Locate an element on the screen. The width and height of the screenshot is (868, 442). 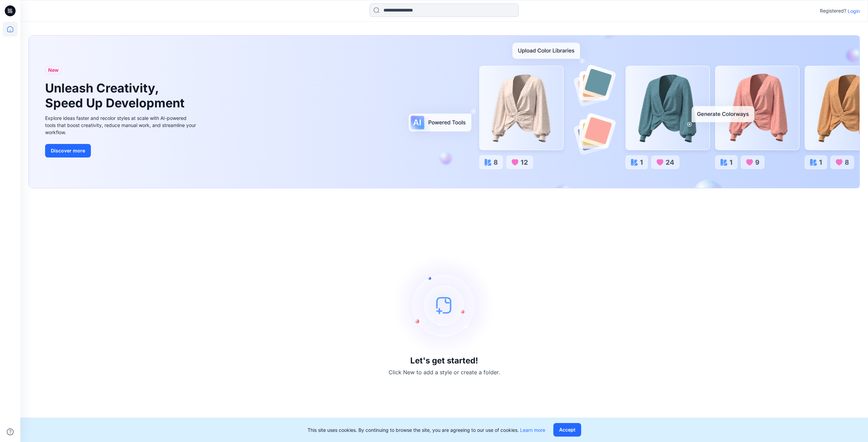
span: New is located at coordinates (53, 70).